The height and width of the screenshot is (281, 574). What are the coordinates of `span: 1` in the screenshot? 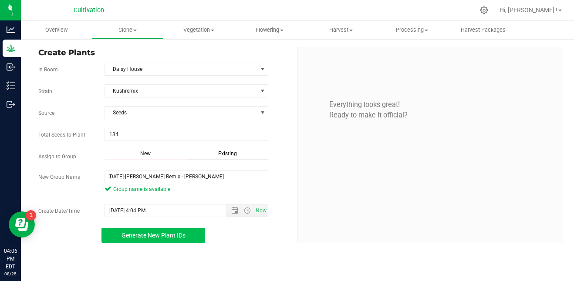 It's located at (5, 5).